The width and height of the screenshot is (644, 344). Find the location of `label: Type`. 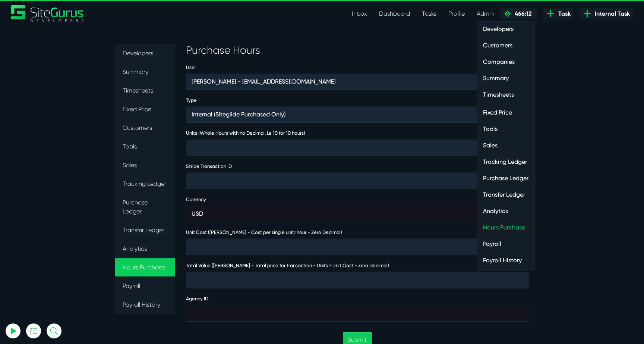

label: Type is located at coordinates (191, 100).